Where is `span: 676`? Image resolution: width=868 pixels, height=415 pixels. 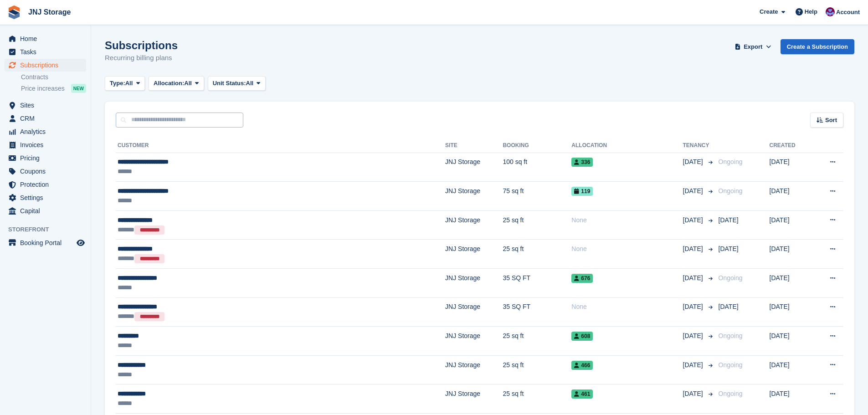 span: 676 is located at coordinates (582, 278).